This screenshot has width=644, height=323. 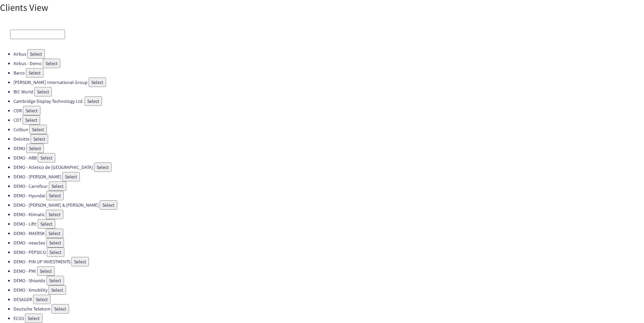 I want to click on li: DEMO - Carrefour, so click(x=329, y=186).